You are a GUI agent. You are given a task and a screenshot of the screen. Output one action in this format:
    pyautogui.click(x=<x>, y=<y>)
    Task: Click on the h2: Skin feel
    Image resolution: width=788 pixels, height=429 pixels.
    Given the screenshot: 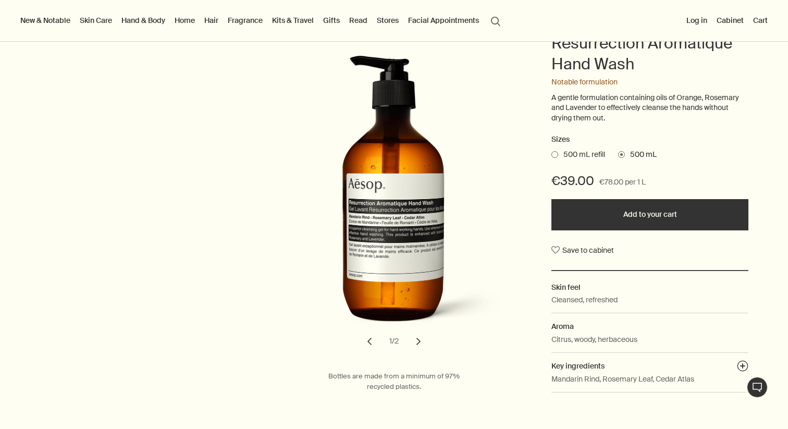 What is the action you would take?
    pyautogui.click(x=650, y=287)
    